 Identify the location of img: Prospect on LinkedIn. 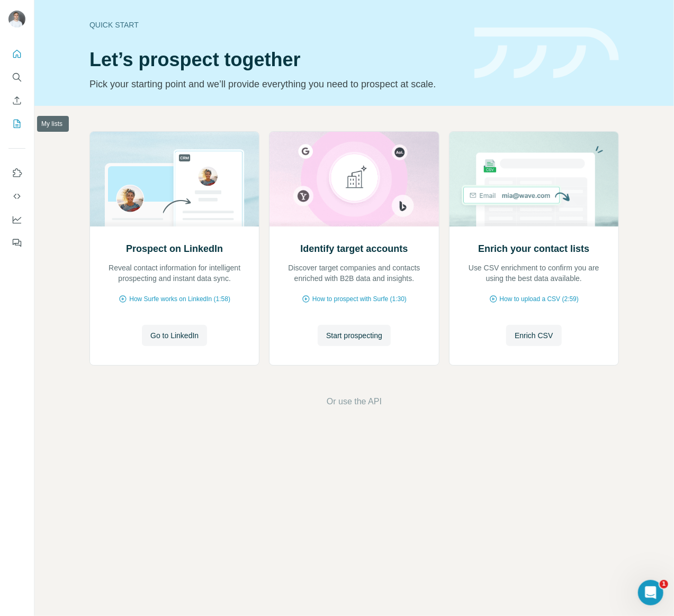
(174, 179).